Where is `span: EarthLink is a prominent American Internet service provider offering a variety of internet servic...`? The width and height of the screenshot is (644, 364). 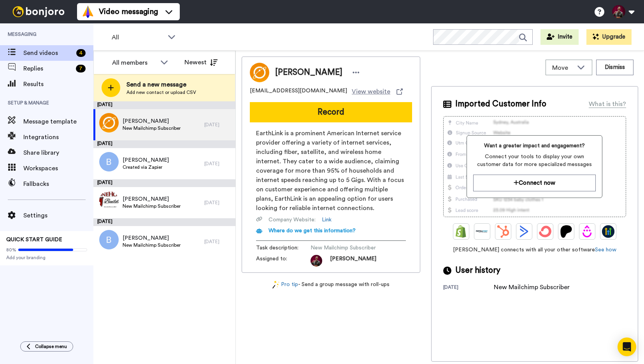
span: EarthLink is a prominent American Internet service provider offering a variety of internet servic... is located at coordinates (330, 171).